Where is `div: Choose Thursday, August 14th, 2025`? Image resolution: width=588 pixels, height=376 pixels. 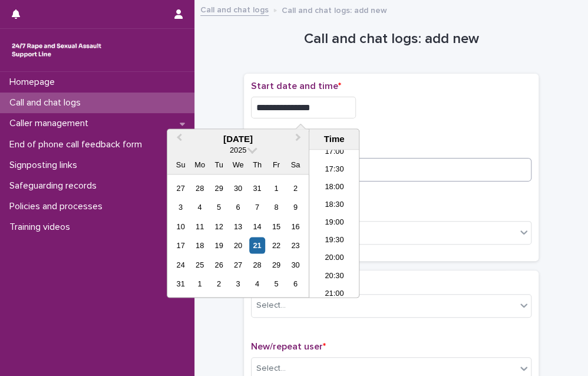 div: Choose Thursday, August 14th, 2025 is located at coordinates (257, 225).